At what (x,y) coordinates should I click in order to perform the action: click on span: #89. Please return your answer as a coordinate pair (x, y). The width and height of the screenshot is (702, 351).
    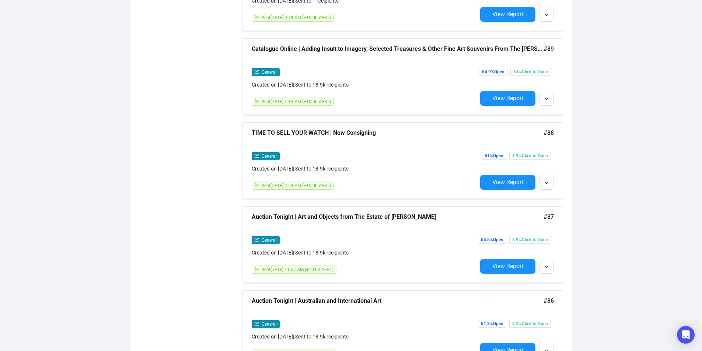
    Looking at the image, I should click on (549, 49).